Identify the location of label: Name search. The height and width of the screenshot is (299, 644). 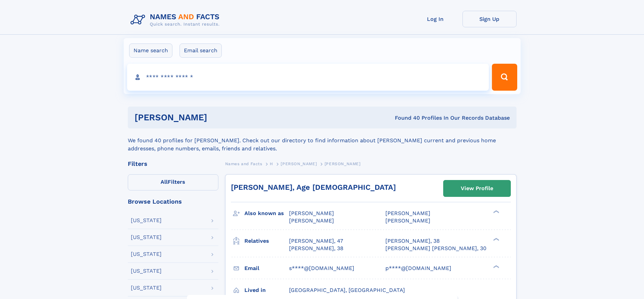
(151, 51).